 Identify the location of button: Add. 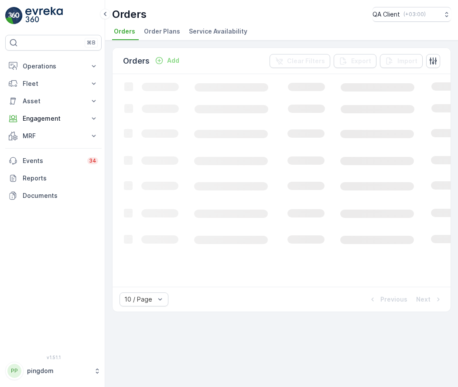
(167, 61).